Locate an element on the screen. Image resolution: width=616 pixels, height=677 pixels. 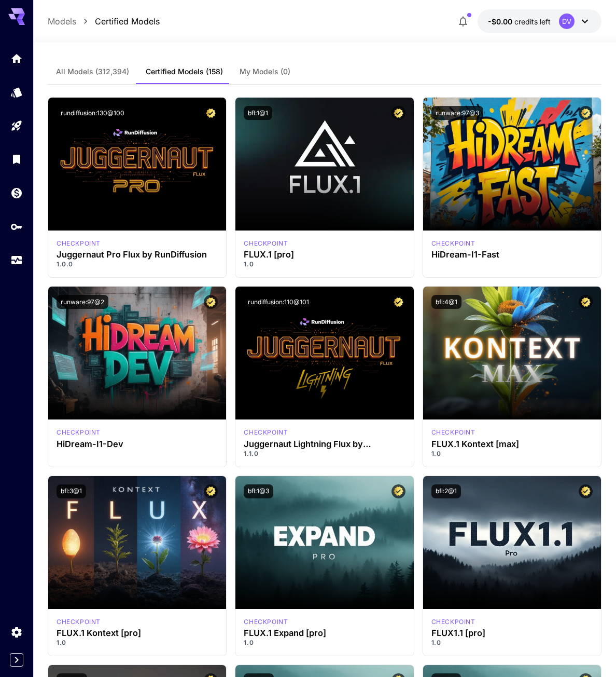
button: runware:97@3 is located at coordinates (457, 112).